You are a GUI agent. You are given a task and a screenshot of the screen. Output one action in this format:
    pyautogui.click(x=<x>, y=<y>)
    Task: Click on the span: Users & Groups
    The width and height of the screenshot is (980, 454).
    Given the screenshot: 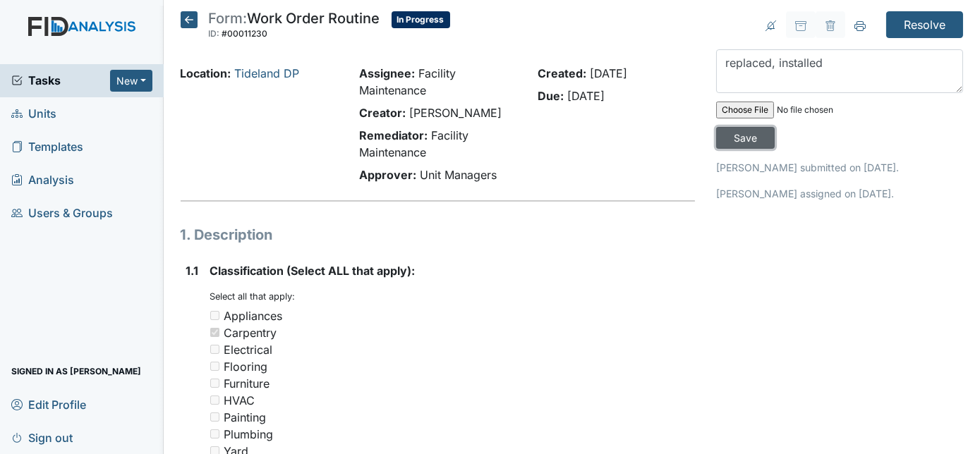 What is the action you would take?
    pyautogui.click(x=62, y=213)
    